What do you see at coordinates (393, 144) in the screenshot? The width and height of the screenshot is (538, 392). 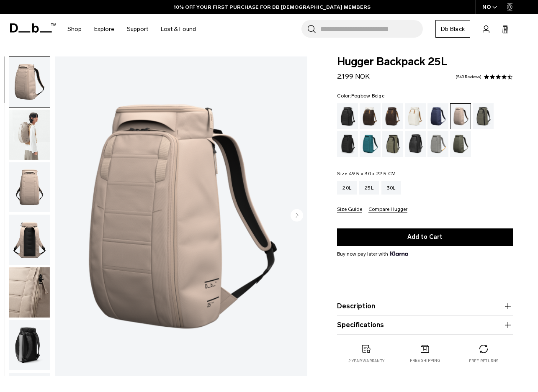 I see `a: Mash Green` at bounding box center [393, 144].